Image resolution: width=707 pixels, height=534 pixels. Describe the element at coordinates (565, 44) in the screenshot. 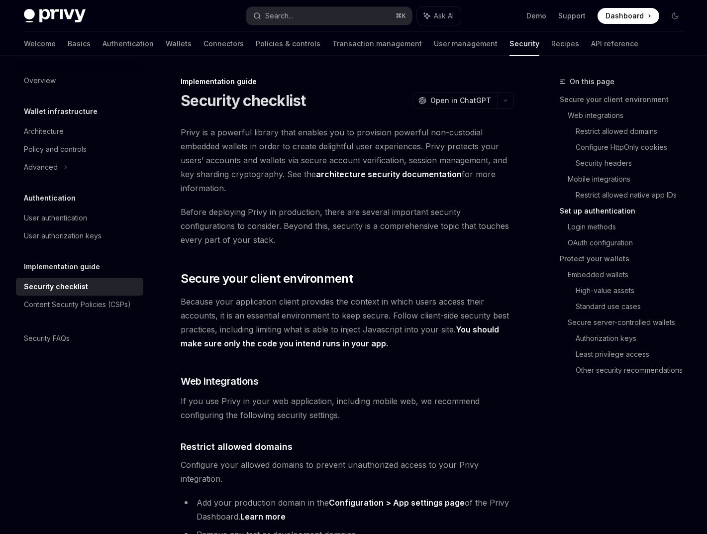

I see `a: Recipes` at that location.